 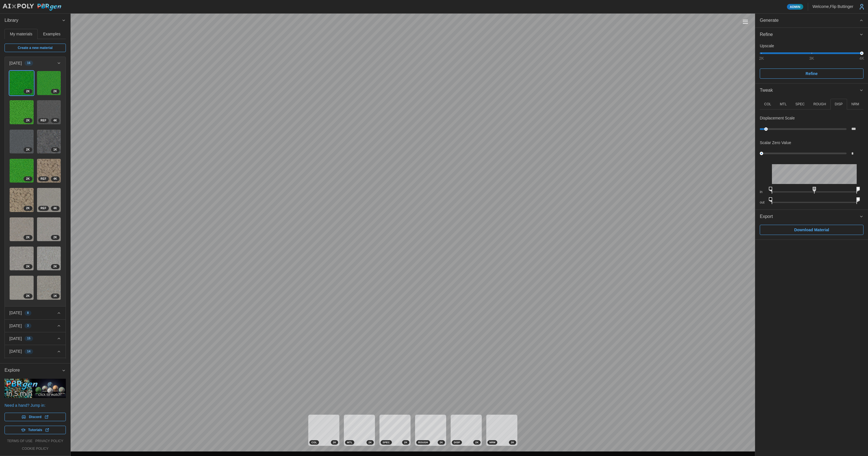 What do you see at coordinates (811, 90) in the screenshot?
I see `button: Tweak` at bounding box center [811, 90].